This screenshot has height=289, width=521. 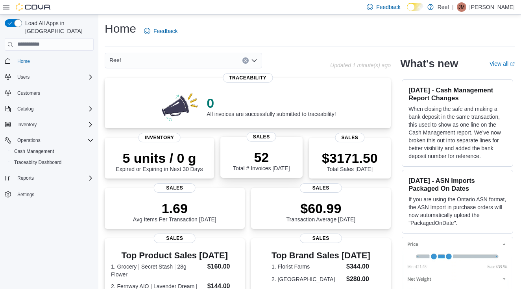 What do you see at coordinates (457, 211) in the screenshot?
I see `p: If you are using the Ontario ASN format, the ASN Import in purchase orders will now automatically...` at bounding box center [457, 211].